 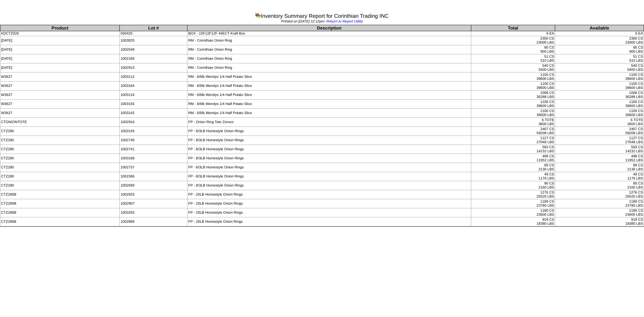 What do you see at coordinates (513, 28) in the screenshot?
I see `th: Total` at bounding box center [513, 28].